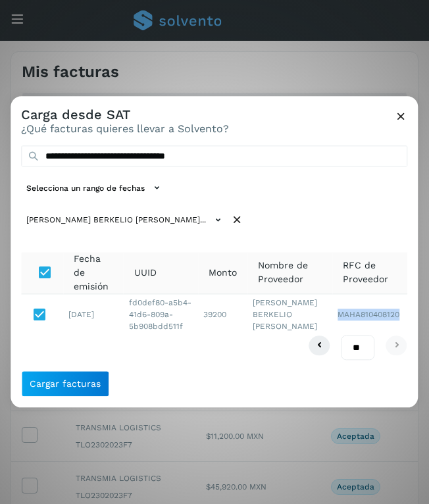  Describe the element at coordinates (92, 272) in the screenshot. I see `span: Fecha de emisión` at that location.